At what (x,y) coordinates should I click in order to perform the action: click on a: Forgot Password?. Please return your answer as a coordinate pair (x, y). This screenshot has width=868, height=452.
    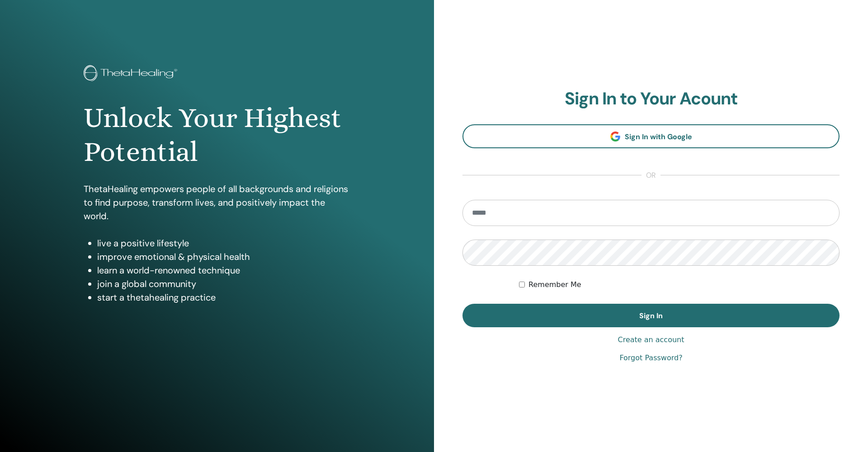
    Looking at the image, I should click on (650, 357).